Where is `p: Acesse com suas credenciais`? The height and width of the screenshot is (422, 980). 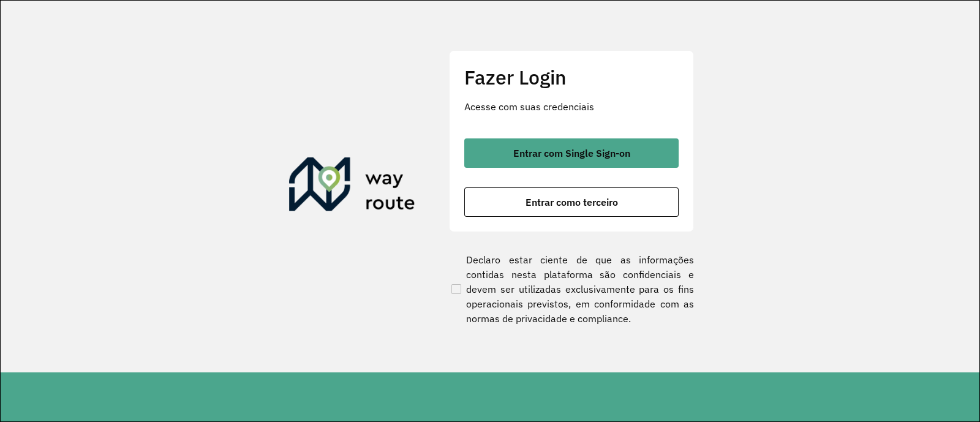
p: Acesse com suas credenciais is located at coordinates (572, 107).